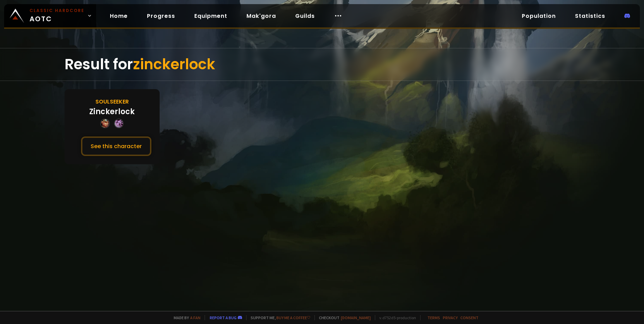  What do you see at coordinates (434, 318) in the screenshot?
I see `a: Terms` at bounding box center [434, 318].